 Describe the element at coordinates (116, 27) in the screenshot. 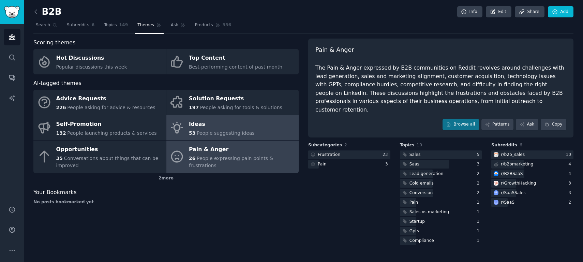

I see `a: Topics149` at that location.